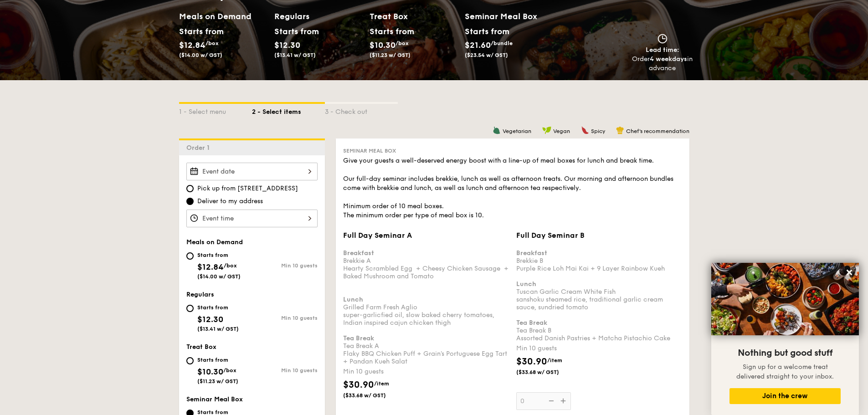 The width and height of the screenshot is (868, 415). What do you see at coordinates (252, 172) in the screenshot?
I see `input: Event date` at bounding box center [252, 172].